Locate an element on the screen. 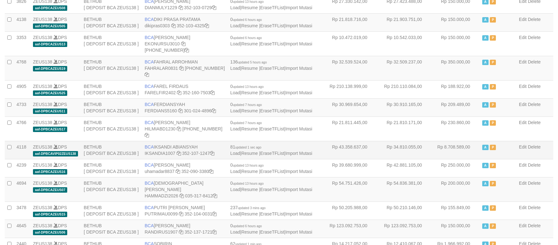 This screenshot has width=558, height=245. a: Copy FERDIANS5160 to clipboard is located at coordinates (180, 111).